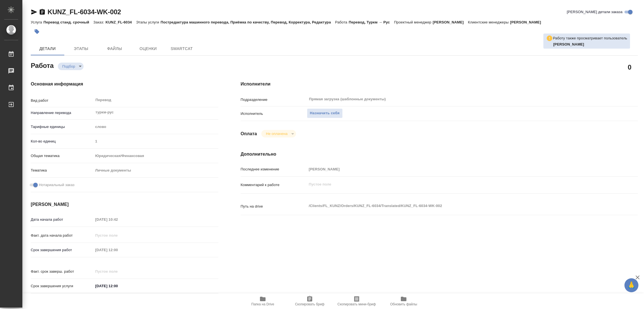 This screenshot has height=309, width=644. I want to click on p: Клиентские менеджеры, so click(489, 22).